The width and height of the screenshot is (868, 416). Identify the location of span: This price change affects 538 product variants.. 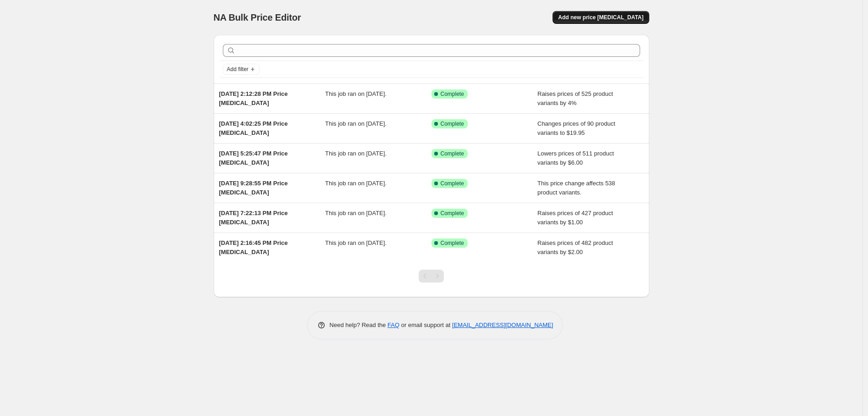
(576, 188).